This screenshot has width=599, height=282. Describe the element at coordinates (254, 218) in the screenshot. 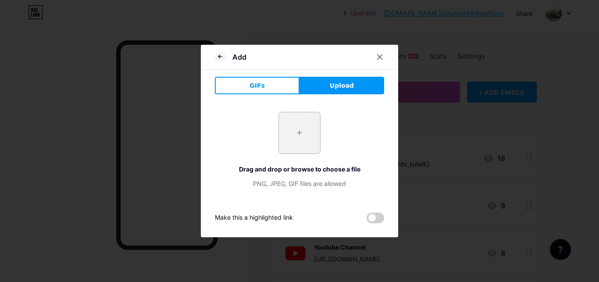

I see `div: Make this a highlighted link` at that location.